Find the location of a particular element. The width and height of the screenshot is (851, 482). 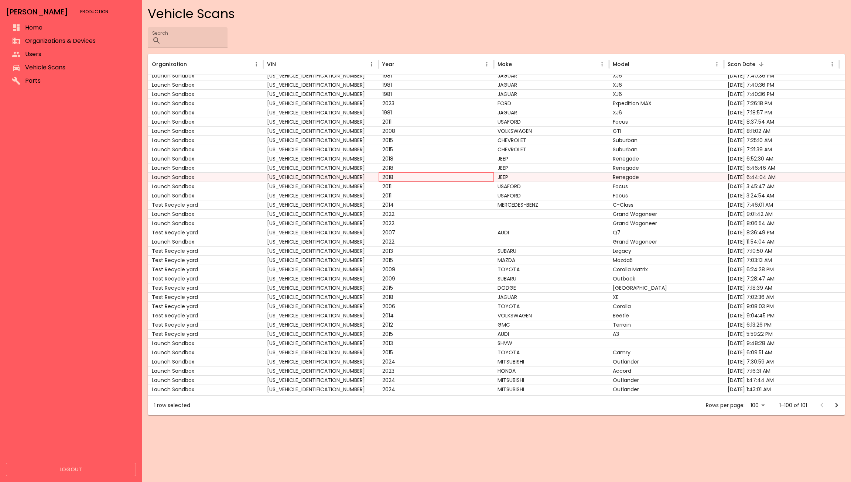

div: 9/9/2025, 6:13:26 PM is located at coordinates (781, 325).